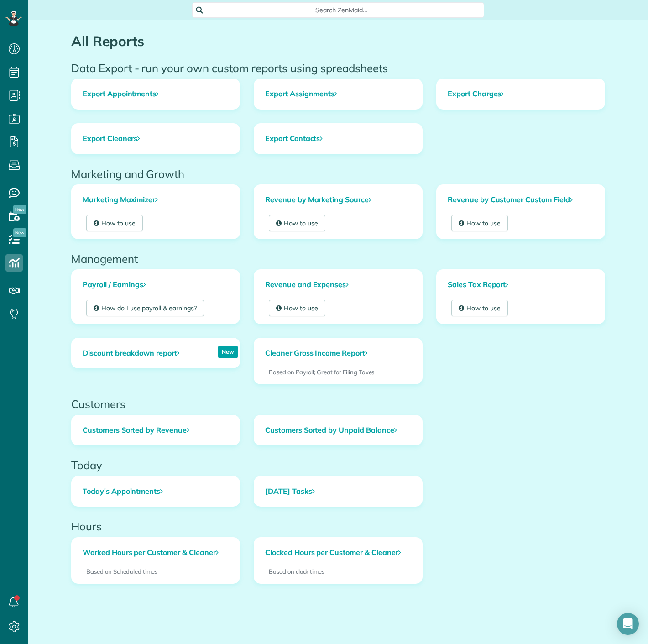 This screenshot has height=644, width=648. What do you see at coordinates (156, 552) in the screenshot?
I see `a: Worked Hours per Customer & Cleaner` at bounding box center [156, 552].